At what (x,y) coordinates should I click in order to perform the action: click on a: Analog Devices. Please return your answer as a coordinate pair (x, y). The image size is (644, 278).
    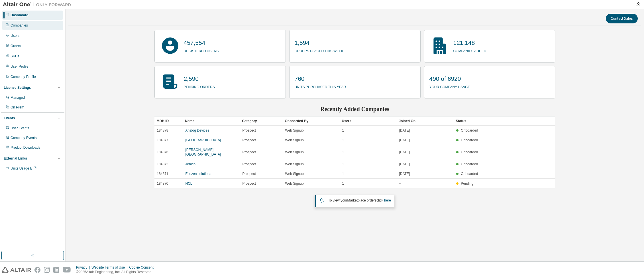
    Looking at the image, I should click on (197, 130).